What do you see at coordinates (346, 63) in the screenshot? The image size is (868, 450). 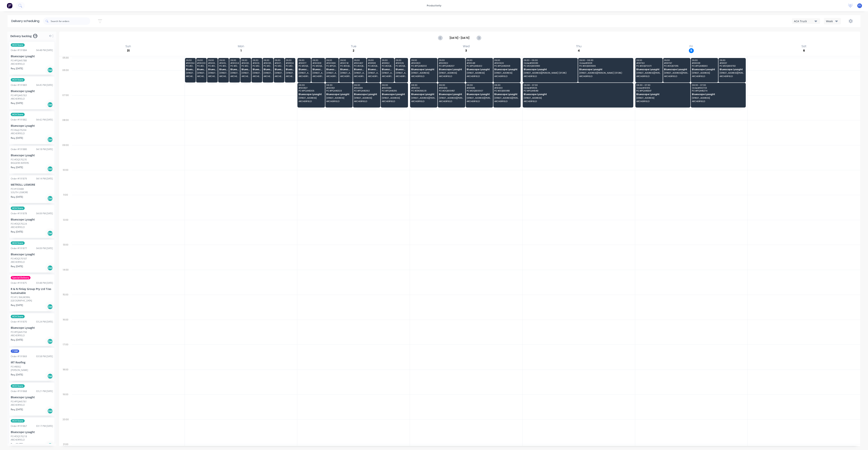 I see `span: # 190741` at bounding box center [346, 63].